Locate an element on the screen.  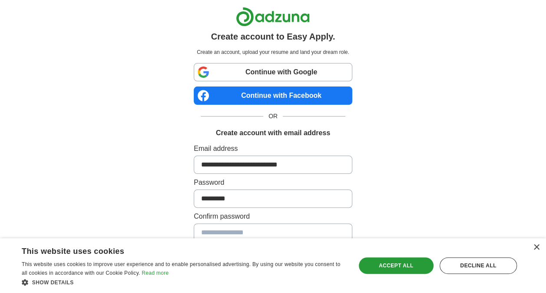
div: Close is located at coordinates (536, 247).